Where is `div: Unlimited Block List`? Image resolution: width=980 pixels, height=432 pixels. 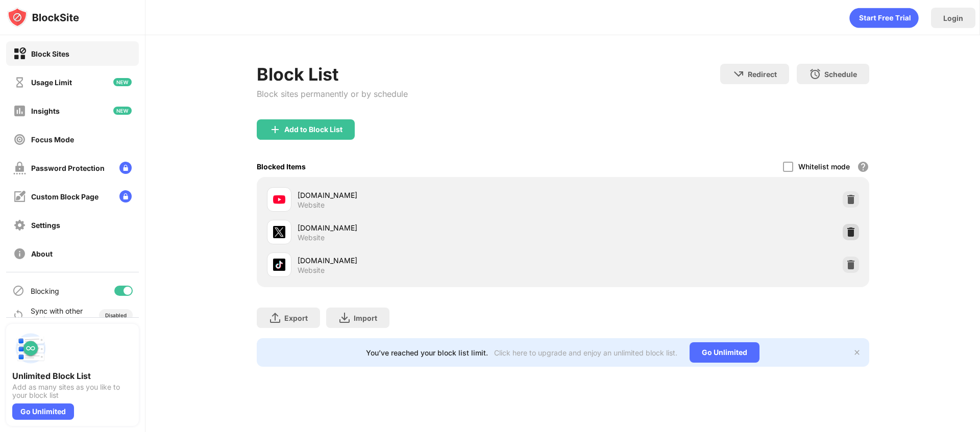 div: Unlimited Block List is located at coordinates (72, 376).